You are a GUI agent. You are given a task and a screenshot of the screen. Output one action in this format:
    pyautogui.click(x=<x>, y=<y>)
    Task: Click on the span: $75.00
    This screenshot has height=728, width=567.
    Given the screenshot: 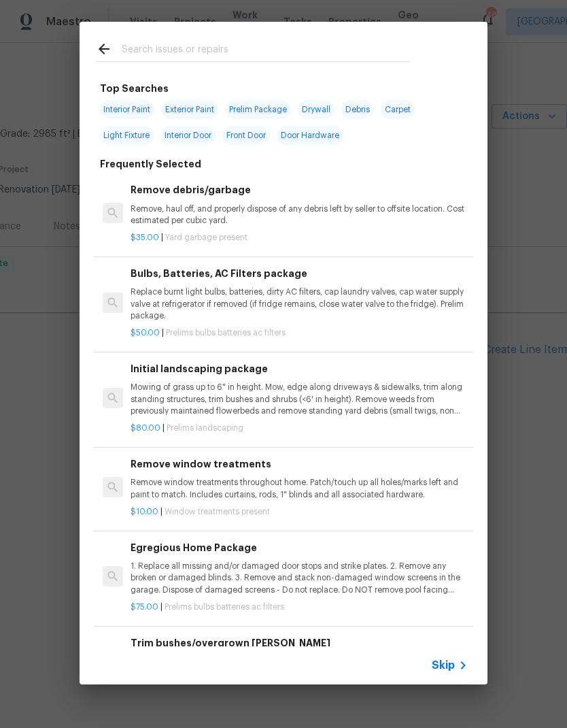 What is the action you would take?
    pyautogui.click(x=144, y=607)
    